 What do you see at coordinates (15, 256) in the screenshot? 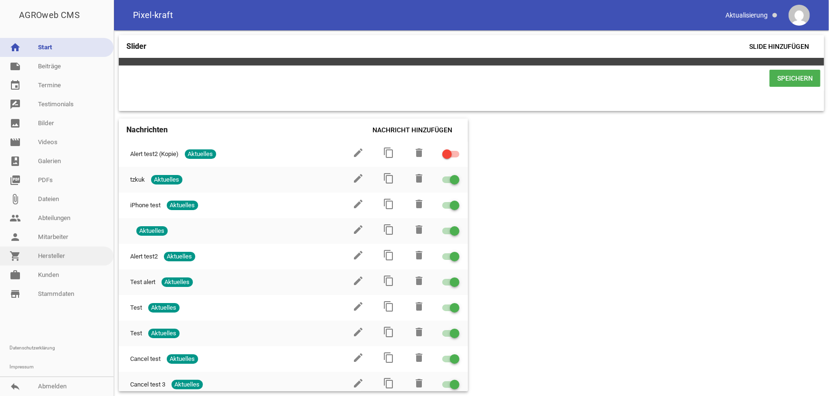
I see `i: shopping_cart` at bounding box center [15, 256].